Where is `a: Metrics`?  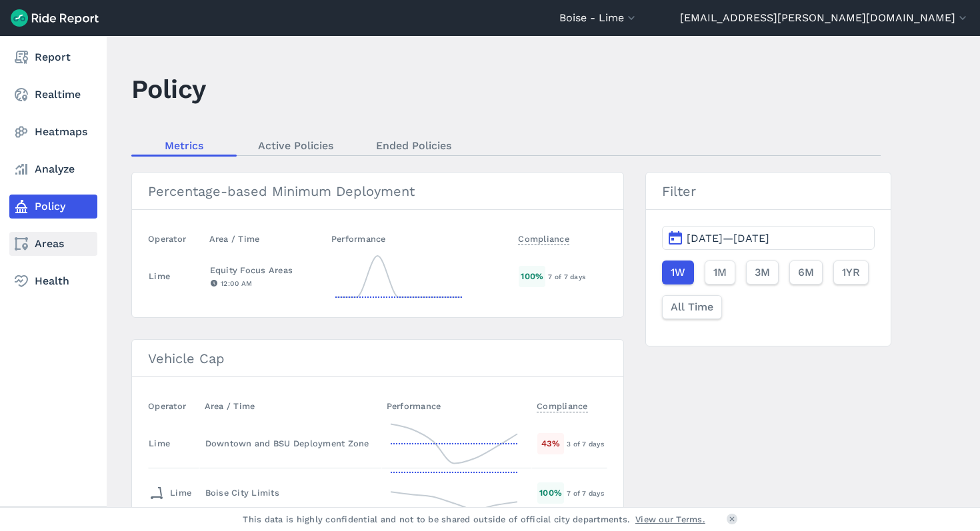 a: Metrics is located at coordinates (184, 145).